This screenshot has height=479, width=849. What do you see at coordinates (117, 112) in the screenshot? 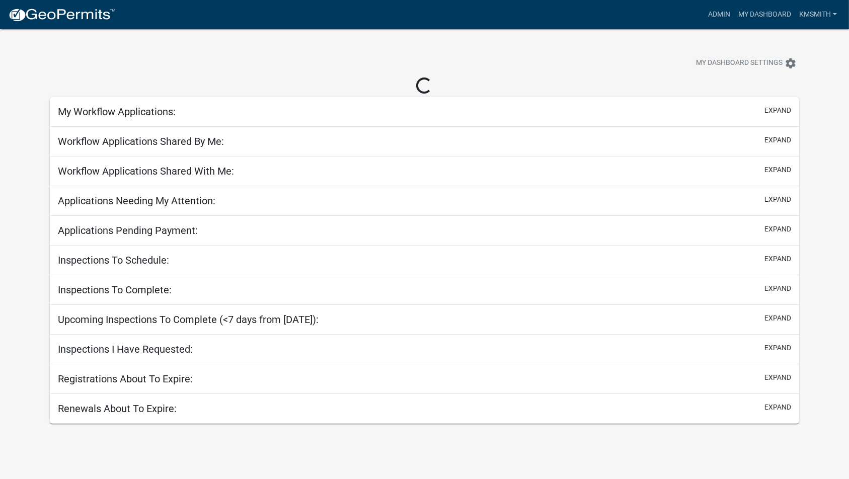
I see `h5: My Workflow Applications:` at bounding box center [117, 112].